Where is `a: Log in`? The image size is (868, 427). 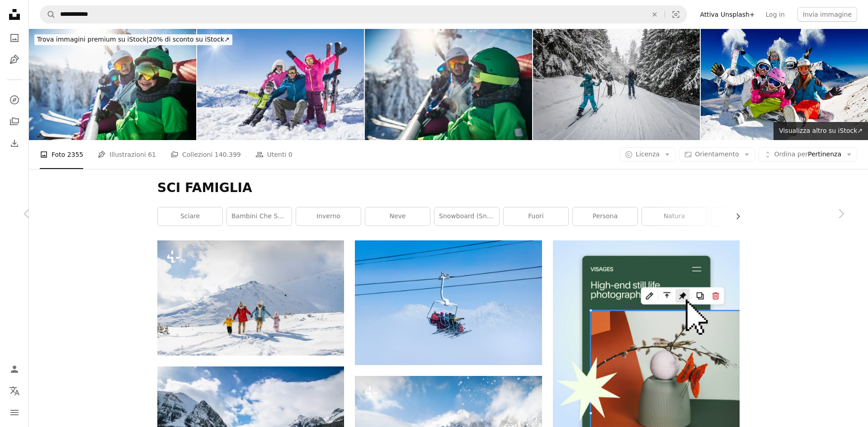 a: Log in is located at coordinates (775, 14).